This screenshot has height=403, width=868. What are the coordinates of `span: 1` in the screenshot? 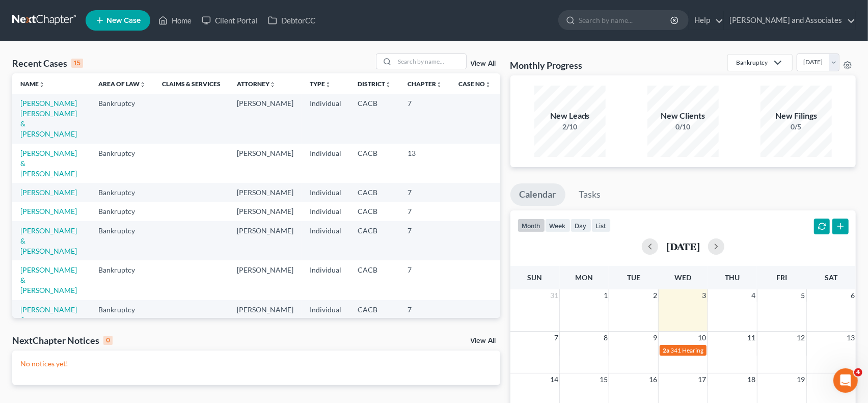 It's located at (606, 295).